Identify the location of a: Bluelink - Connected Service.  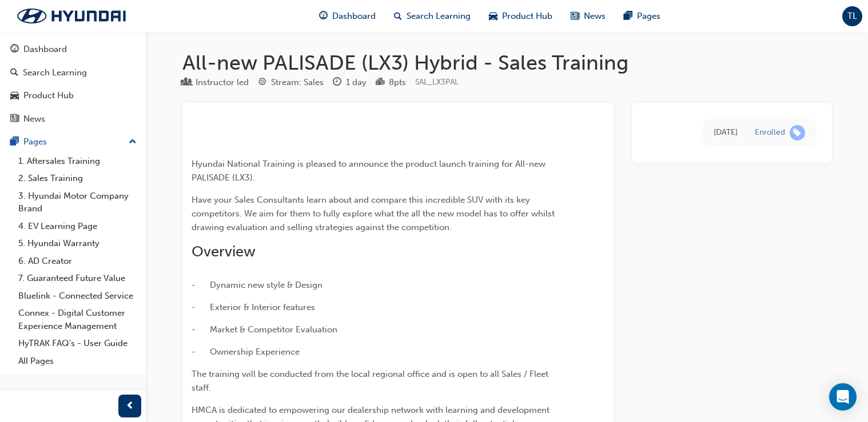
(77, 296).